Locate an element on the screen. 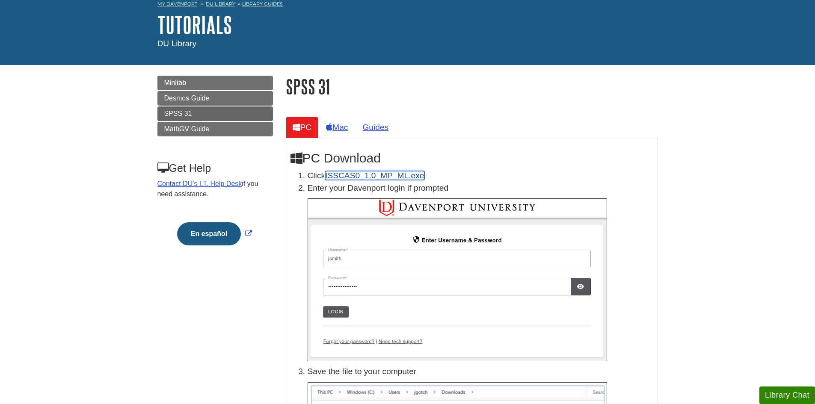 The height and width of the screenshot is (404, 815). a: SPSS 31 is located at coordinates (215, 114).